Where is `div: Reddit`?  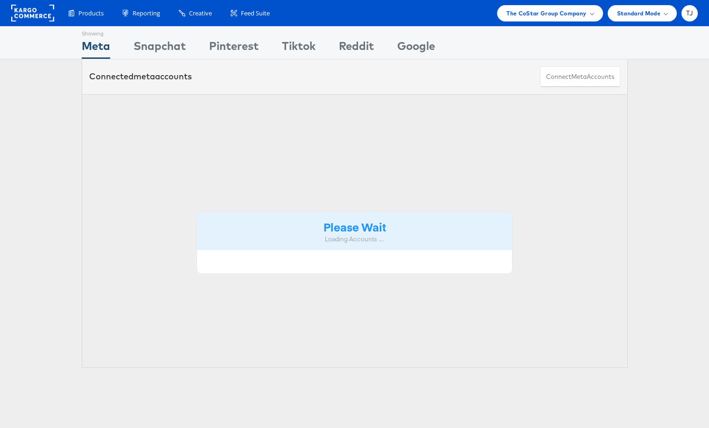 div: Reddit is located at coordinates (356, 48).